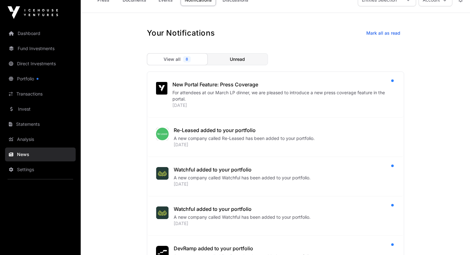 The width and height of the screenshot is (470, 255). What do you see at coordinates (283, 96) in the screenshot?
I see `div: For attendees at our March LP dinner, we are pleased to introduce a new press coverage feature in...` at bounding box center [283, 96].